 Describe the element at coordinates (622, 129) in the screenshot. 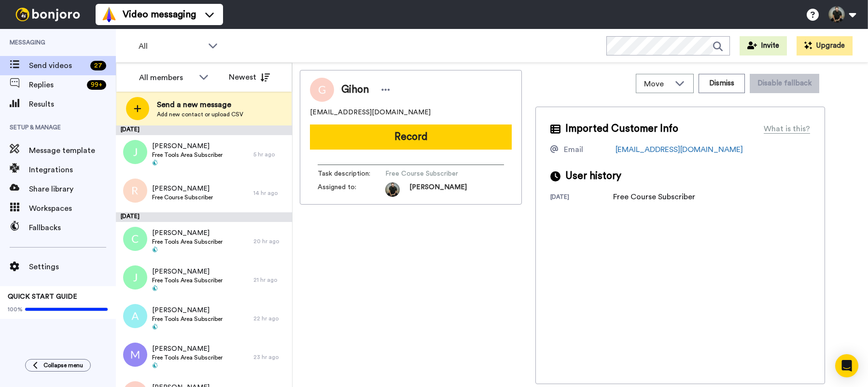

I see `span: Imported Customer Info` at that location.